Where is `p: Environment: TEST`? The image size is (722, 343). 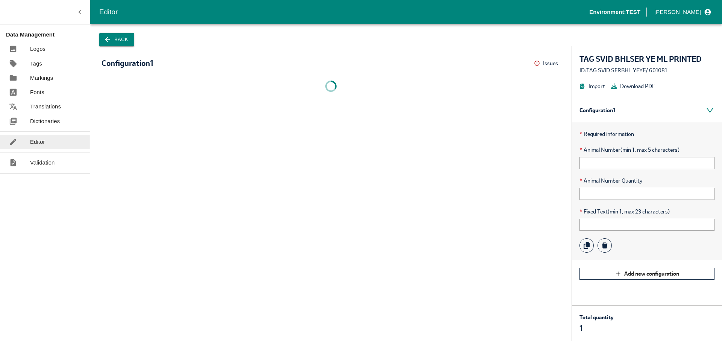 p: Environment: TEST is located at coordinates (615, 12).